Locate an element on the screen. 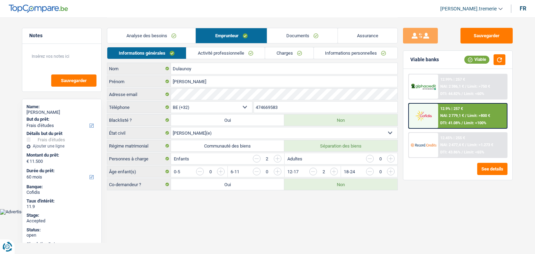 The image size is (535, 254). label: Régime matrimonial is located at coordinates (139, 146).